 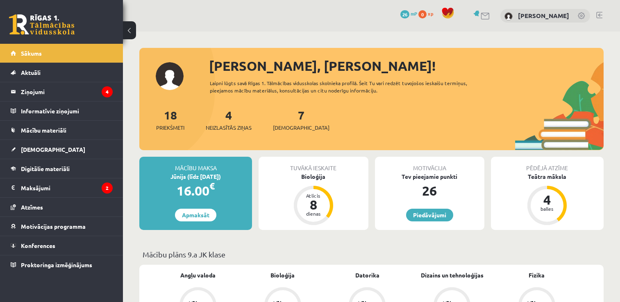 I want to click on span: Atzīmes, so click(x=32, y=207).